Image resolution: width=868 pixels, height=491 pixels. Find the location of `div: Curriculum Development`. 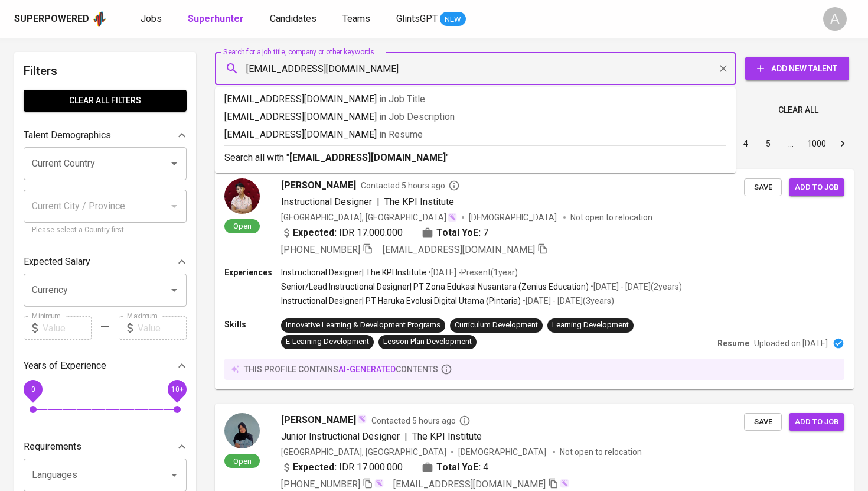

div: Curriculum Development is located at coordinates (496, 325).